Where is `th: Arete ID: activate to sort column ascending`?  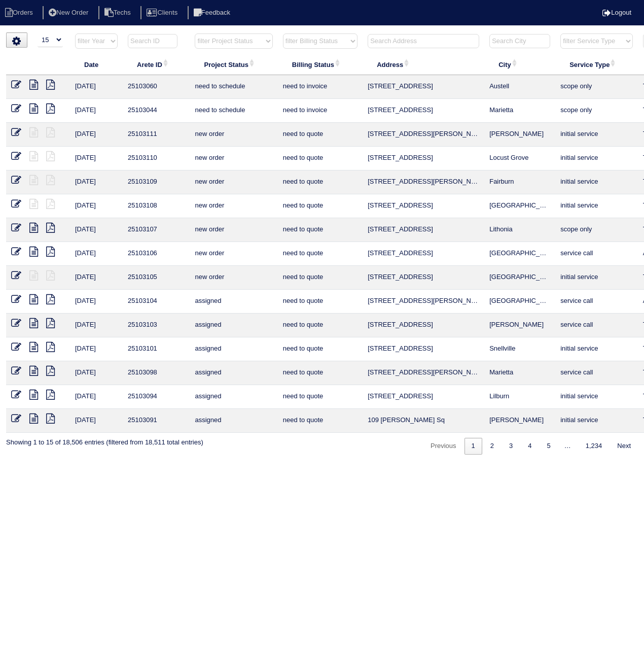 th: Arete ID: activate to sort column ascending is located at coordinates (156, 65).